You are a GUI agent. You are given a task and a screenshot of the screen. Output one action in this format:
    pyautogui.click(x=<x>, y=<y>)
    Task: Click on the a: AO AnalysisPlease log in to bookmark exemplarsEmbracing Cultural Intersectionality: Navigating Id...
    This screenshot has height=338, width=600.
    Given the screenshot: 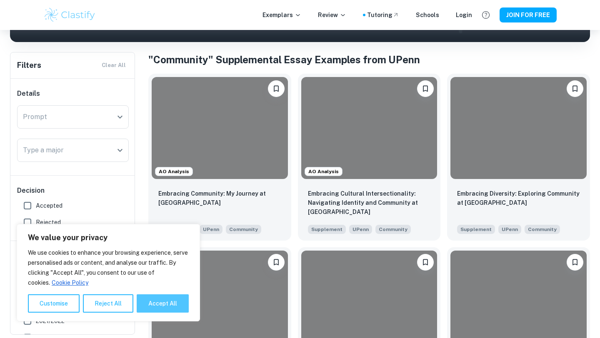 What is the action you would take?
    pyautogui.click(x=369, y=157)
    